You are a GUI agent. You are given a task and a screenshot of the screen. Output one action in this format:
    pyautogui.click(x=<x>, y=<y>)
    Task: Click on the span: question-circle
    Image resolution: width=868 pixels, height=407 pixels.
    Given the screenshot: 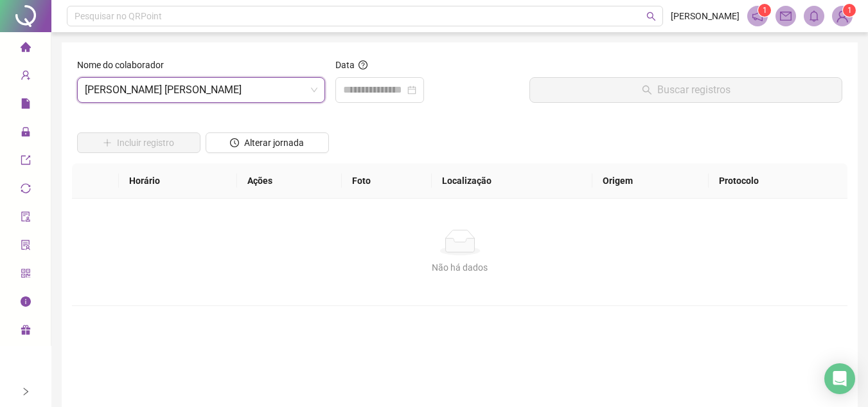 What is the action you would take?
    pyautogui.click(x=363, y=65)
    